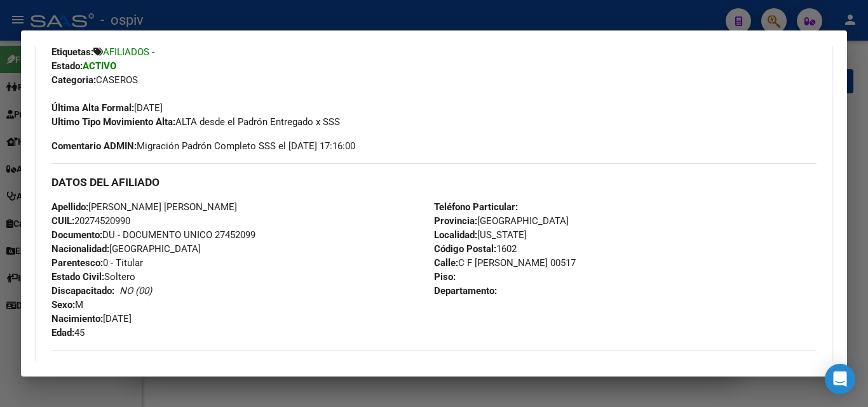  I want to click on strong: Última Alta Formal:, so click(92, 108).